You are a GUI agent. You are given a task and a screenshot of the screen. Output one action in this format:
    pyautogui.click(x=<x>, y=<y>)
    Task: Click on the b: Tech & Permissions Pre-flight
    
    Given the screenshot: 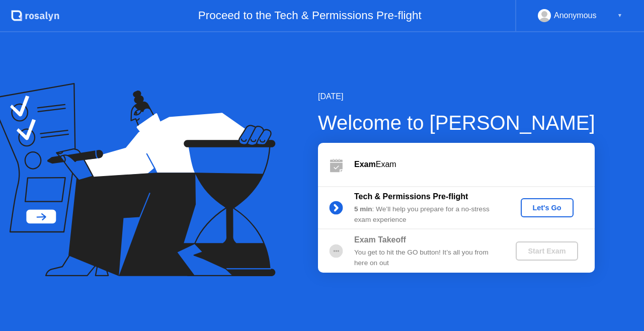 What is the action you would take?
    pyautogui.click(x=411, y=196)
    